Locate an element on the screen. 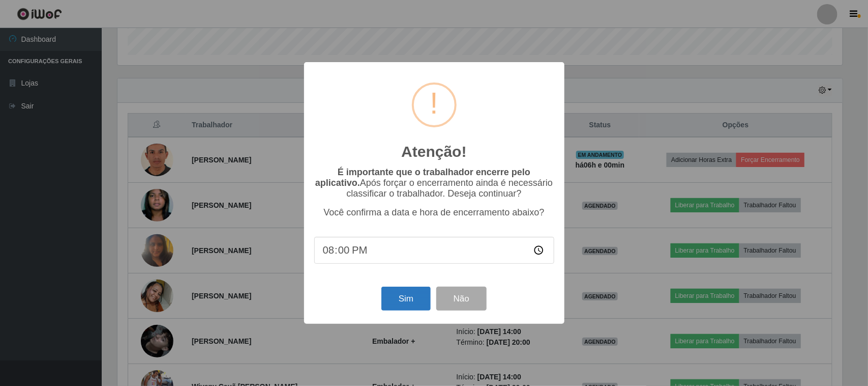 The height and width of the screenshot is (386, 868). h2: Atenção! is located at coordinates (434, 151).